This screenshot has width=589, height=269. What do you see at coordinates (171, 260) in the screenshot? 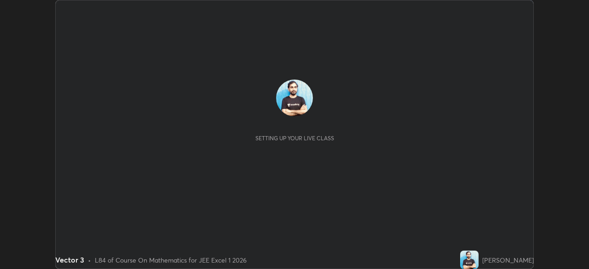
I see `div: L84 of Course On Mathematics for JEE Excel 1 2026` at bounding box center [171, 260].